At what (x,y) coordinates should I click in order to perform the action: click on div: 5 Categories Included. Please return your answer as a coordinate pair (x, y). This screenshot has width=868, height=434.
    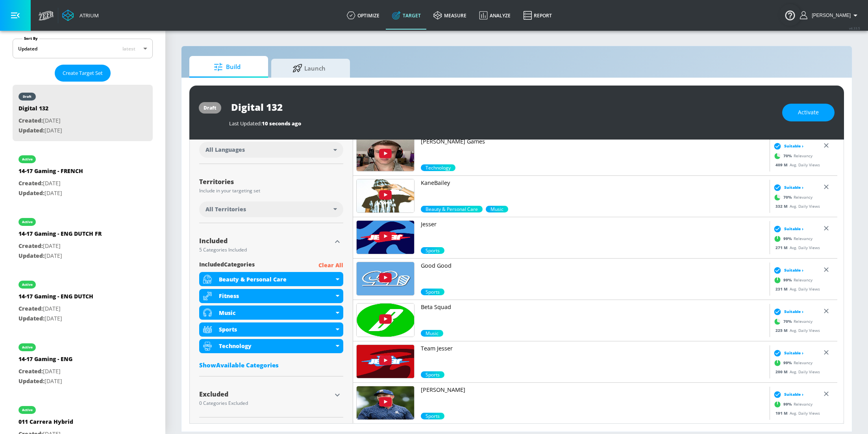
    Looking at the image, I should click on (265, 250).